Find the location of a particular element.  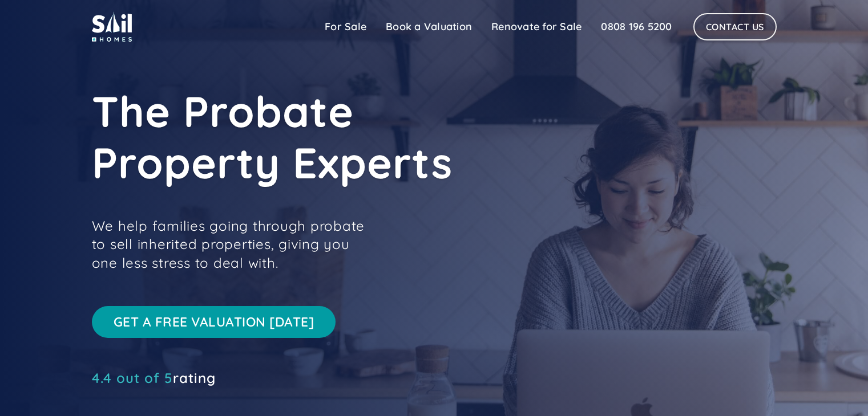

a: For Sale is located at coordinates (346, 27).